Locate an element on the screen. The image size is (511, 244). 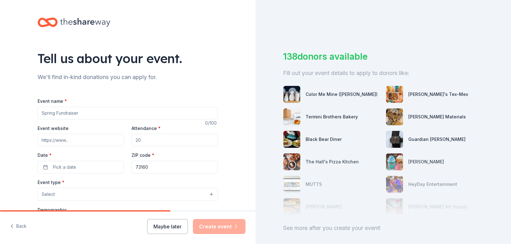
label: Demographic is located at coordinates (52, 210).